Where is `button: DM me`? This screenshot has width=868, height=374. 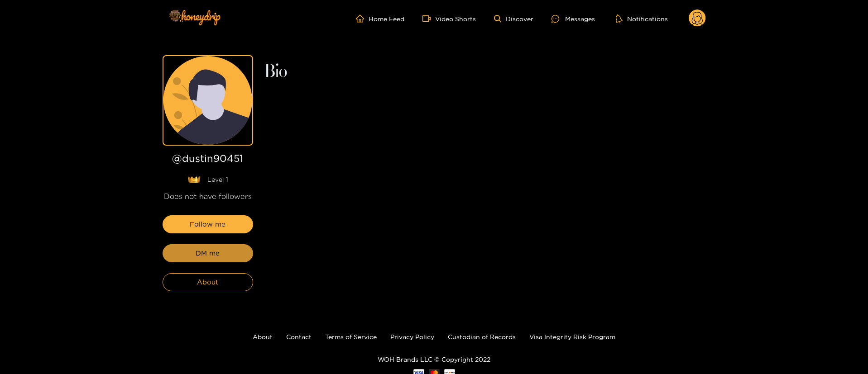 button: DM me is located at coordinates (208, 253).